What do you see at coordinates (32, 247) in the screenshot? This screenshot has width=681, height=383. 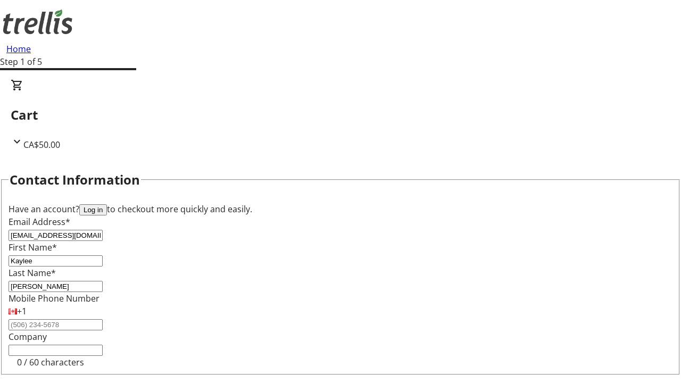 I see `label: First Name*` at bounding box center [32, 247].